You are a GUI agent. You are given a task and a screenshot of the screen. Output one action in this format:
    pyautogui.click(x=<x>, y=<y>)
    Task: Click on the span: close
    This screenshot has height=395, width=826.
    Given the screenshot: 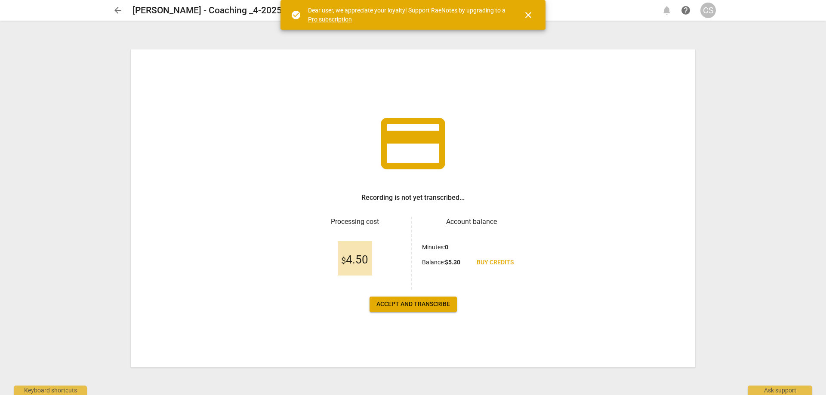 What is the action you would take?
    pyautogui.click(x=528, y=15)
    